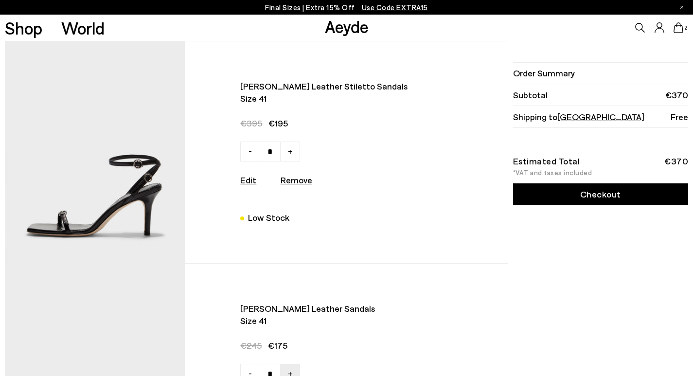  What do you see at coordinates (346, 7) in the screenshot?
I see `p: Final Sizes | Extra 15% Off` at bounding box center [346, 7].